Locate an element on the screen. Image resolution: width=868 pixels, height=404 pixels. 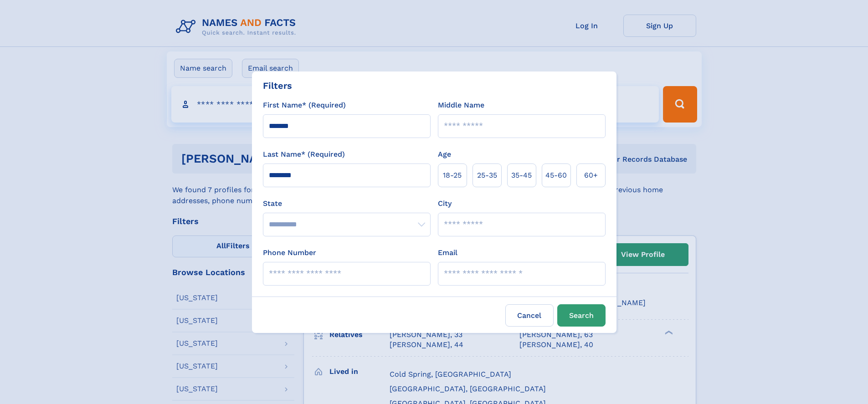
label: State is located at coordinates (347, 203).